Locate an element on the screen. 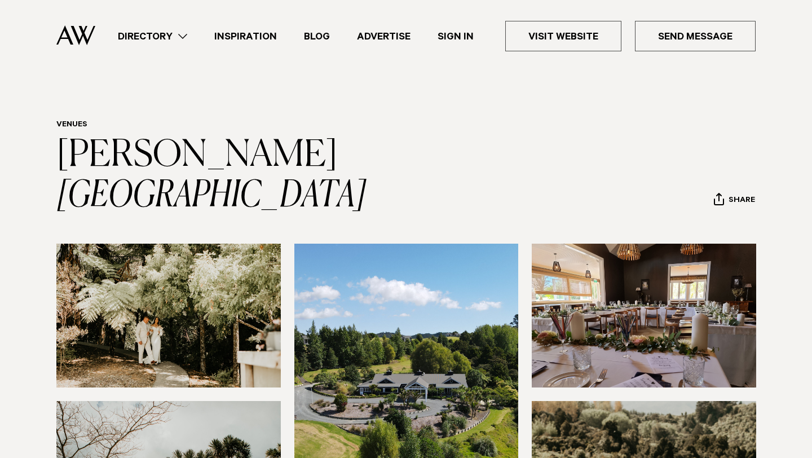 This screenshot has height=458, width=812. a: Inspiration is located at coordinates (245, 36).